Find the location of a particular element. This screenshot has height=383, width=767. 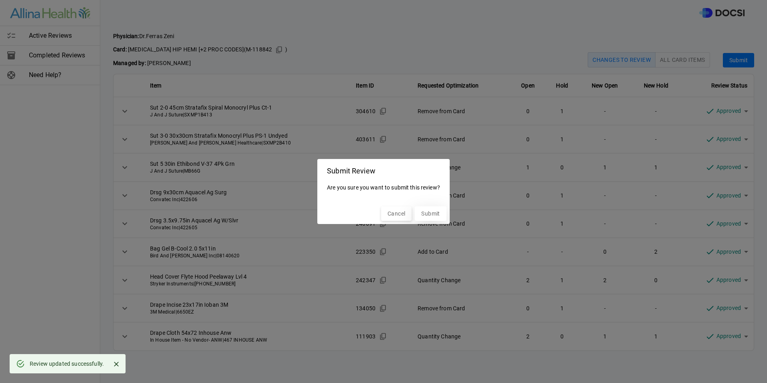

button: Close is located at coordinates (116, 364).